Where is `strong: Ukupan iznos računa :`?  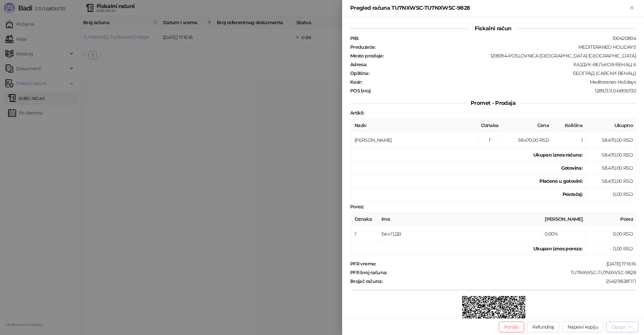 strong: Ukupan iznos računa : is located at coordinates (558, 155).